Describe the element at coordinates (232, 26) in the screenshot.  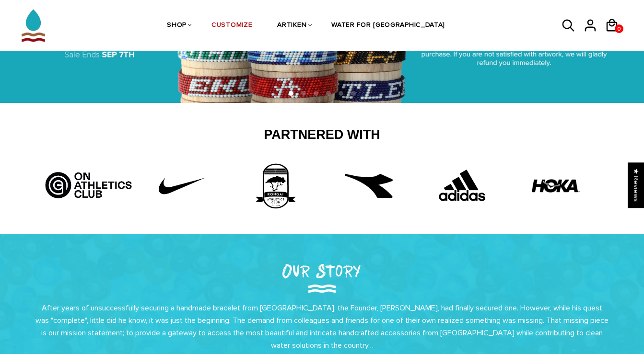
I see `a: CUSTOMIZE` at that location.